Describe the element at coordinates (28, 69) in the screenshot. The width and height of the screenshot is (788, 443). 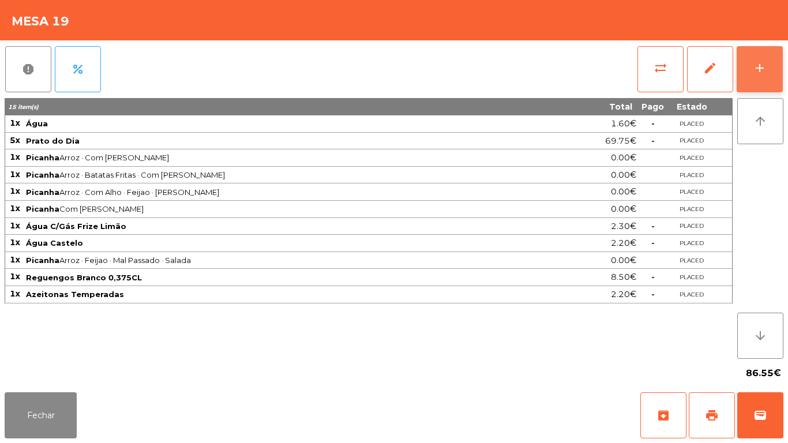
I see `button: report` at that location.